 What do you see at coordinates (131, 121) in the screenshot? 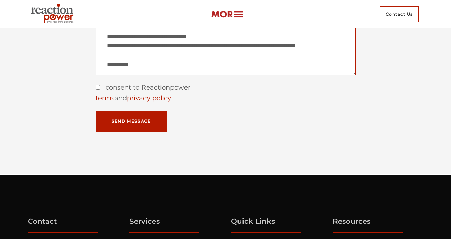
I see `span: Send Message` at bounding box center [131, 121].